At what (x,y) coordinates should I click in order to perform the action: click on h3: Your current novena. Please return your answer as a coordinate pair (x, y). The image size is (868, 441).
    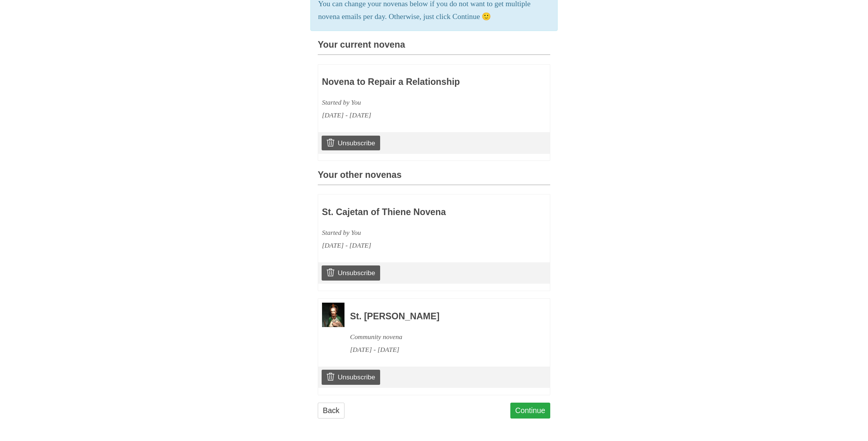
    Looking at the image, I should click on (434, 47).